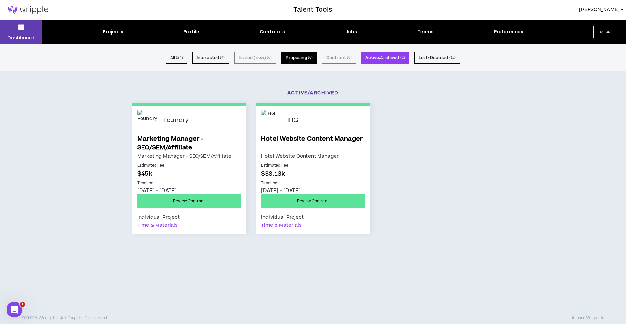 The height and width of the screenshot is (324, 626). What do you see at coordinates (509, 32) in the screenshot?
I see `div: Preferences` at bounding box center [509, 32].